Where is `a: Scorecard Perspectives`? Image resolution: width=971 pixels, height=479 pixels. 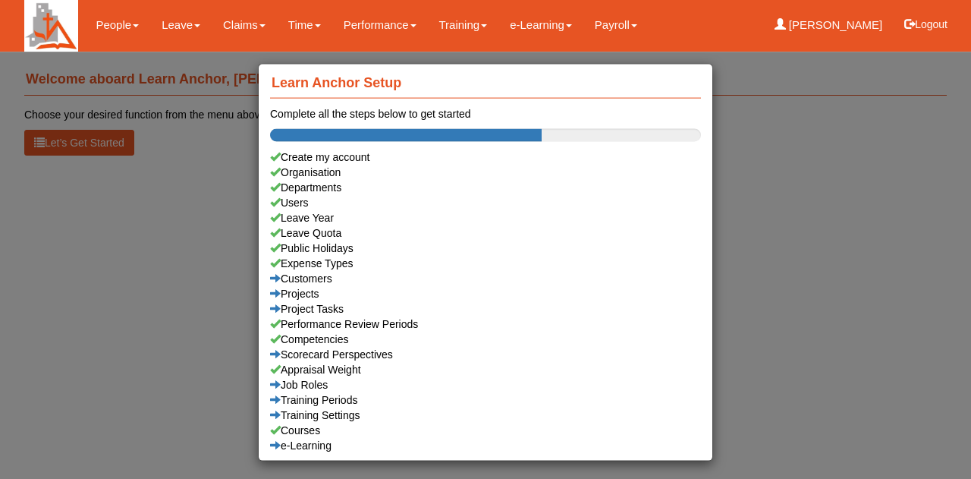
a: Scorecard Perspectives is located at coordinates (485, 354).